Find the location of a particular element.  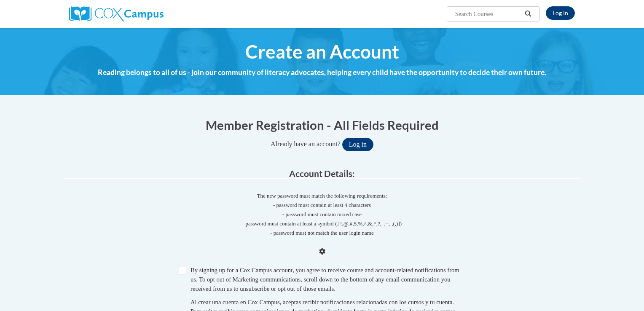

span: Already have an account? is located at coordinates (306, 144).